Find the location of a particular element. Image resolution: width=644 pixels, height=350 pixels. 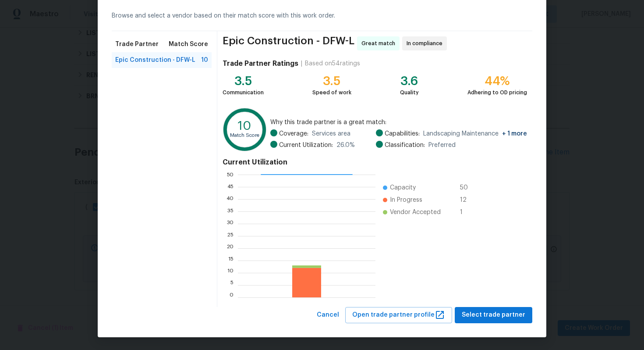

span: Coverage: is located at coordinates (293, 134).